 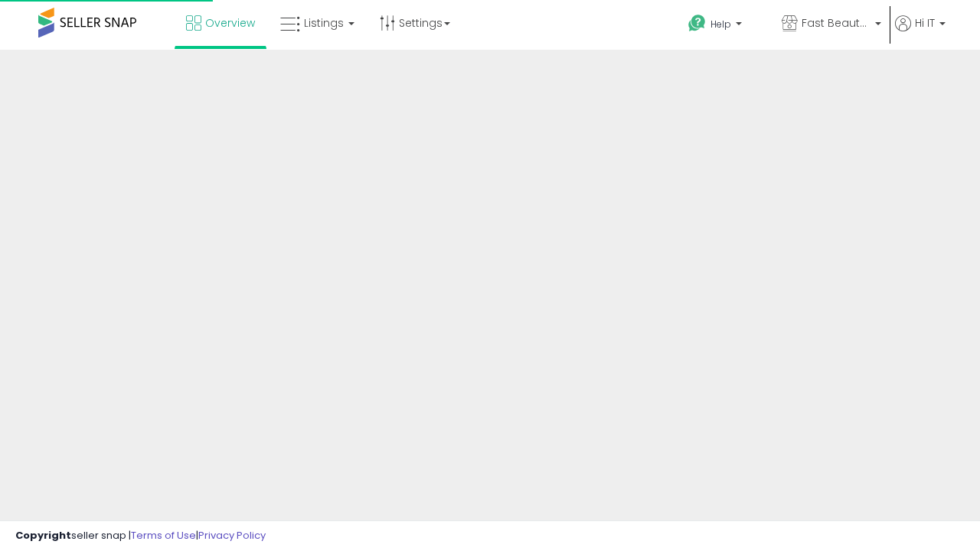 What do you see at coordinates (43, 535) in the screenshot?
I see `strong: Copyright` at bounding box center [43, 535].